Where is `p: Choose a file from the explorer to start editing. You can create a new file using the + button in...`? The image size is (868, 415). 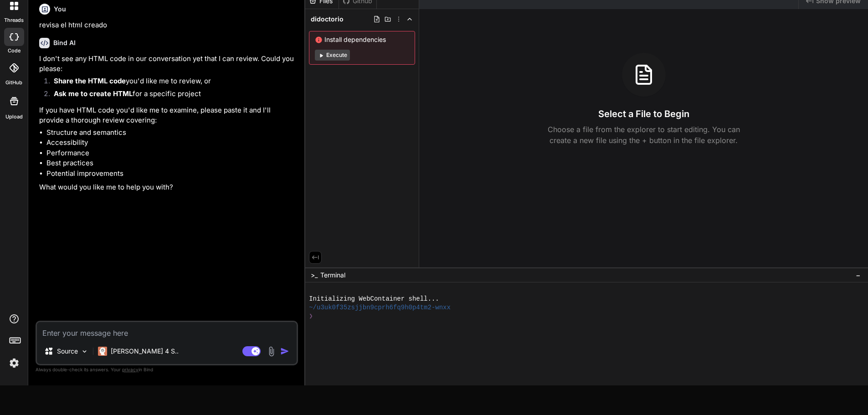 p: Choose a file from the explorer to start editing. You can create a new file using the + button in... is located at coordinates (644, 135).